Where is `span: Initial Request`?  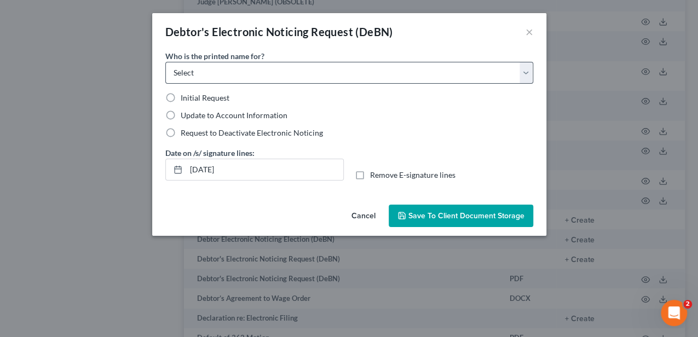 span: Initial Request is located at coordinates (205, 97).